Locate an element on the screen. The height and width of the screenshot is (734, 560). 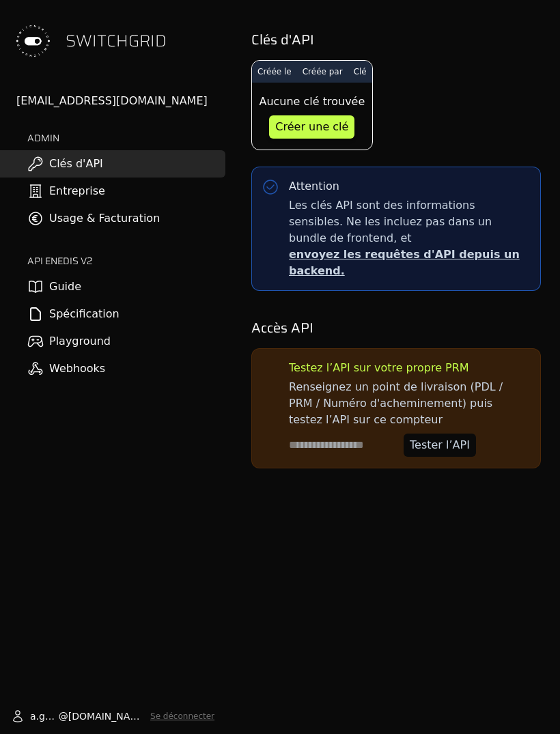
span: Aucune clé trouvée is located at coordinates (312, 101).